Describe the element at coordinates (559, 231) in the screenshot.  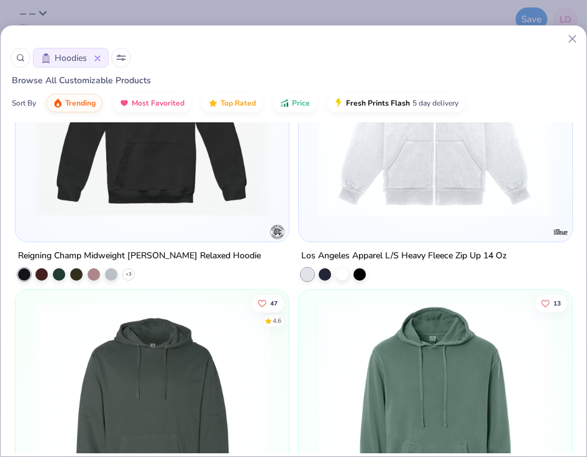
I see `img: Los Angeles Apparel logo` at that location.